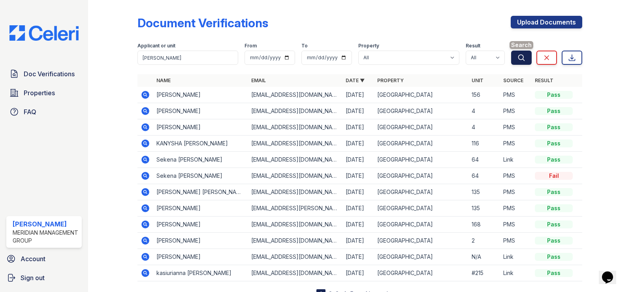 The height and width of the screenshot is (292, 632). What do you see at coordinates (30, 112) in the screenshot?
I see `span: FAQ` at bounding box center [30, 112].